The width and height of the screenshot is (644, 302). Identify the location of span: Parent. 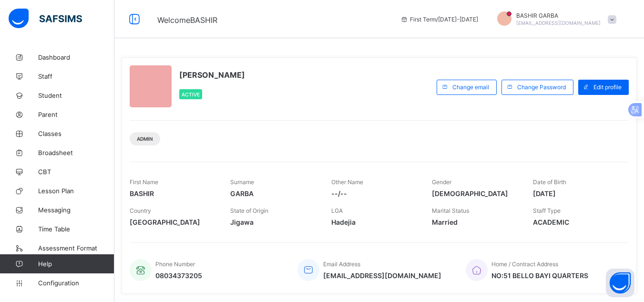
(76, 115).